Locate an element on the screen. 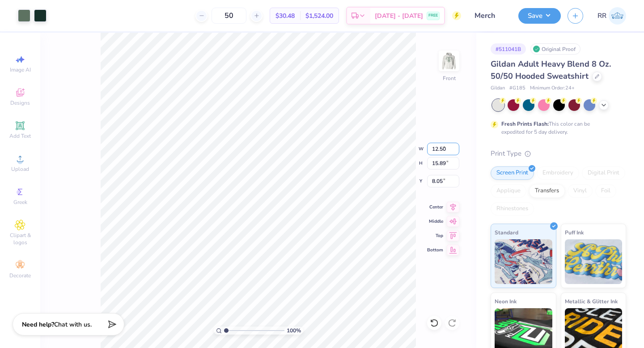  span: Center is located at coordinates (435, 207).